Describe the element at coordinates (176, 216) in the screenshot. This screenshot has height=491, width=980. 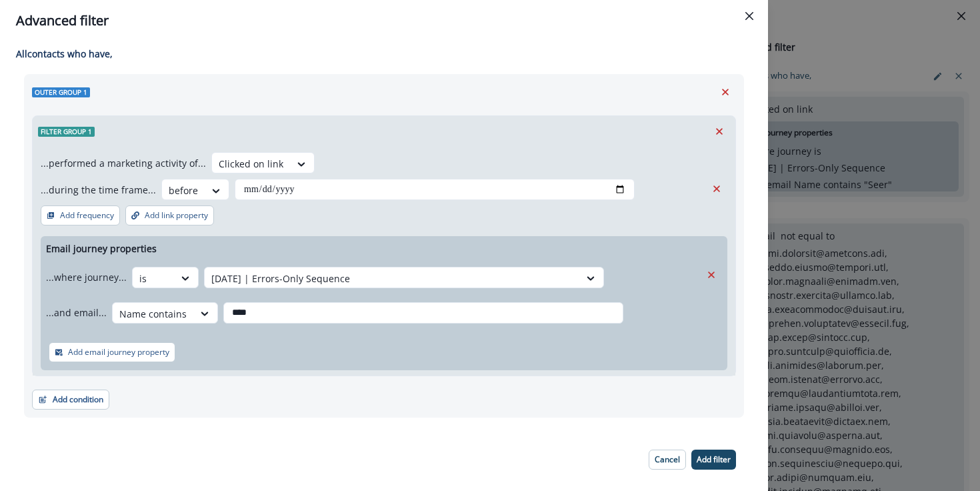
I see `p: Add link property` at that location.